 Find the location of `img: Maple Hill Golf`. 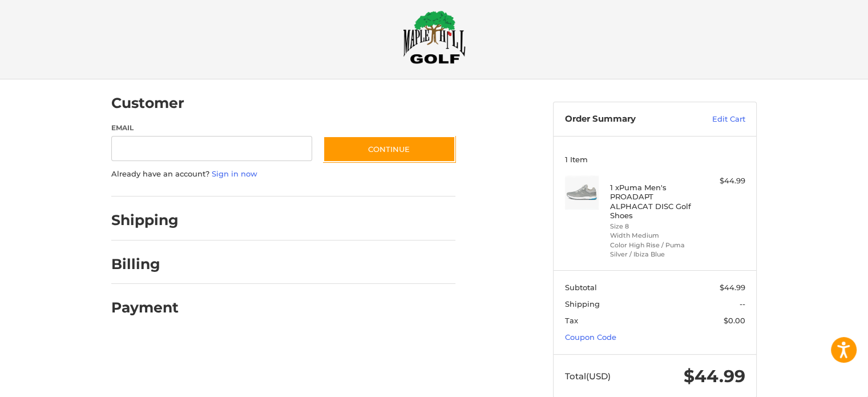

img: Maple Hill Golf is located at coordinates (434, 37).